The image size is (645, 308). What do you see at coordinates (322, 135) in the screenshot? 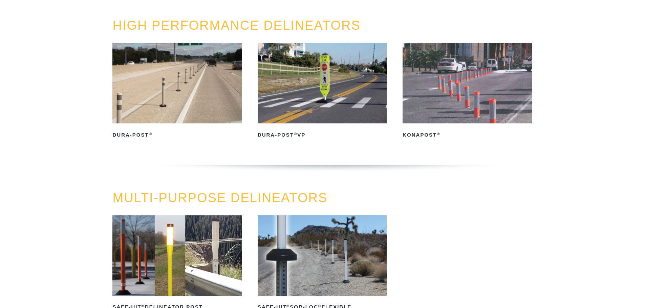
I see `h2: Dura-Post VP` at bounding box center [322, 135].